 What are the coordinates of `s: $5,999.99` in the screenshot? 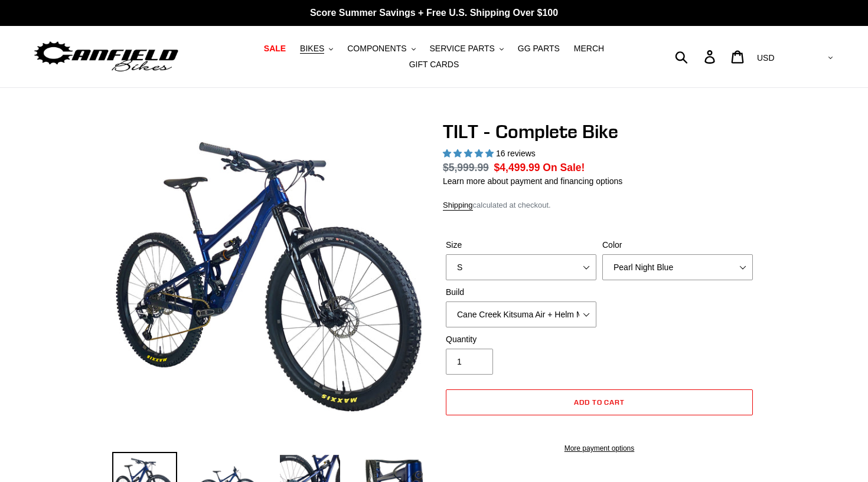 It's located at (466, 168).